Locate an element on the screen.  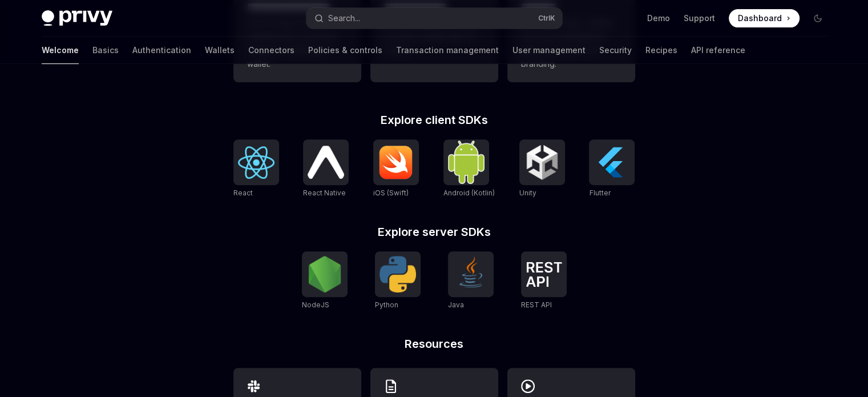
img: dark logo is located at coordinates (77, 18).